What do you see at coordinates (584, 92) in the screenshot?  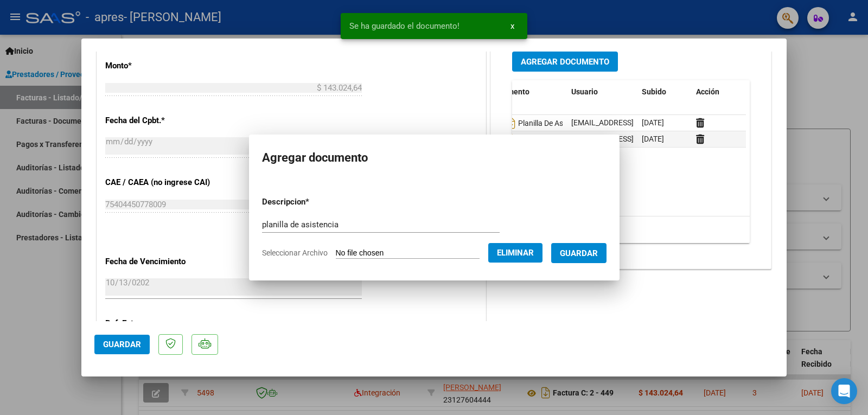 I see `span: Usuario` at bounding box center [584, 92].